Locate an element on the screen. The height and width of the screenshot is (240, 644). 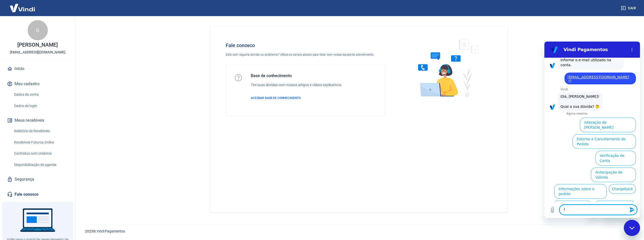
button: Verificação de Conta is located at coordinates (71, 117).